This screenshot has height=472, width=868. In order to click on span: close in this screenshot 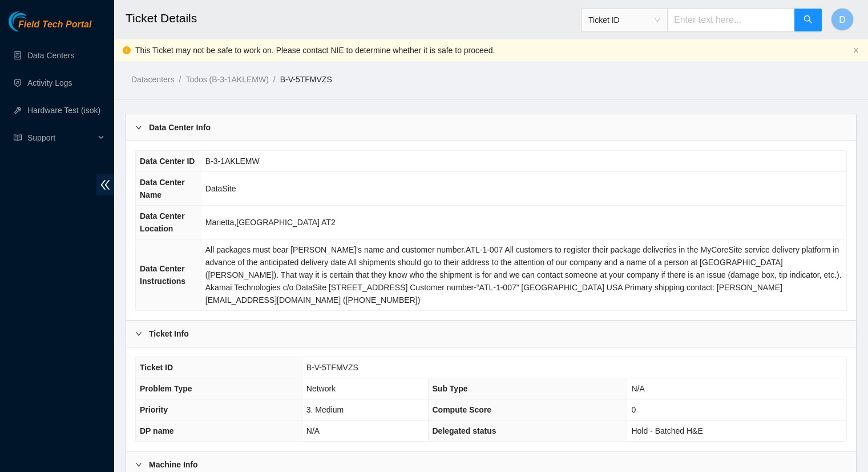, I will do `click(857, 50)`.